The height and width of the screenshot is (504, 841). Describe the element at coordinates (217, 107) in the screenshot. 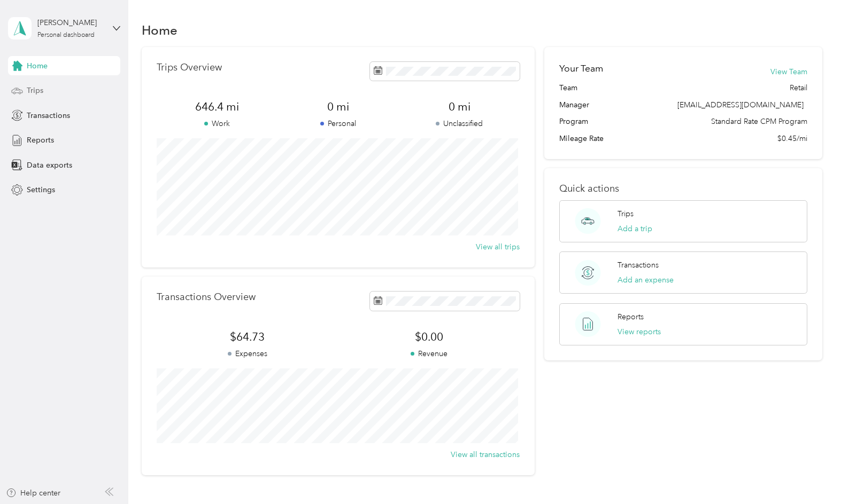

I see `span: 646.4 mi` at that location.